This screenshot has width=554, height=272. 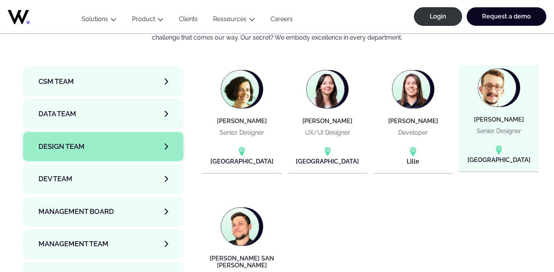 What do you see at coordinates (240, 226) in the screenshot?
I see `img: Thomas SAN ANDRES` at bounding box center [240, 226].